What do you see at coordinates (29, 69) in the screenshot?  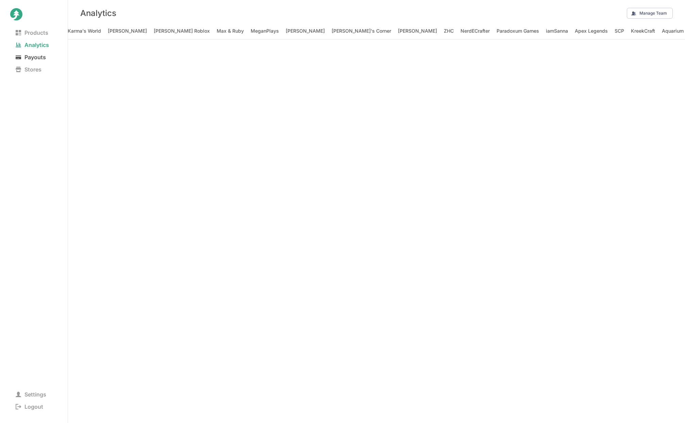 I see `span: Stores` at bounding box center [29, 69].